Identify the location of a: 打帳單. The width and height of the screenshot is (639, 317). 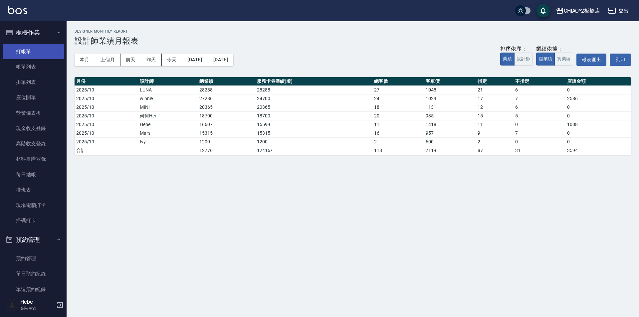
(33, 52).